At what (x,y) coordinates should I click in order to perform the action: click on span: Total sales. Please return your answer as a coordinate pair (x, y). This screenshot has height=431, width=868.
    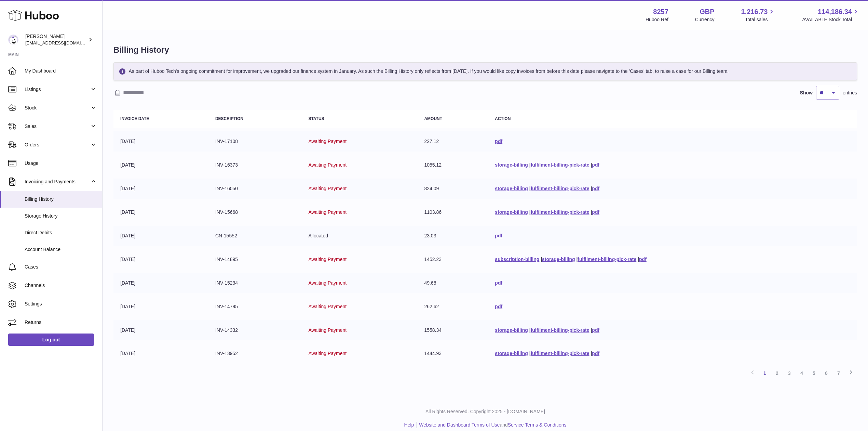
    Looking at the image, I should click on (760, 20).